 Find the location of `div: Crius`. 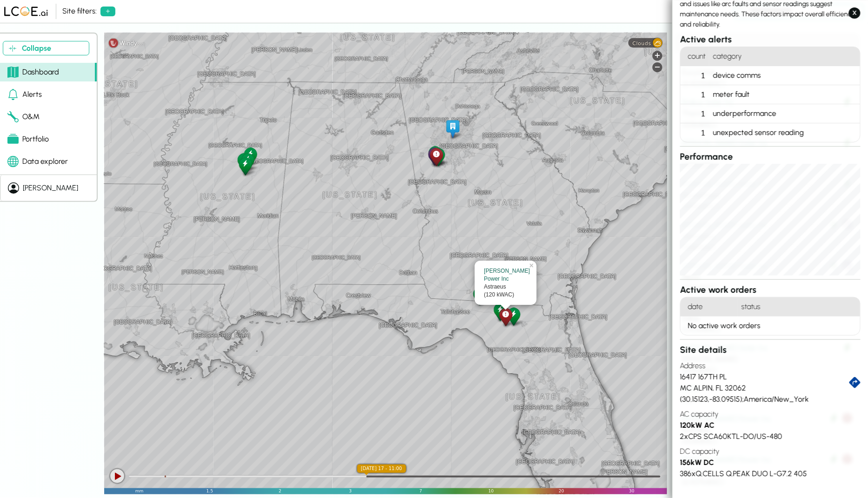

div: Crius is located at coordinates (500, 312).